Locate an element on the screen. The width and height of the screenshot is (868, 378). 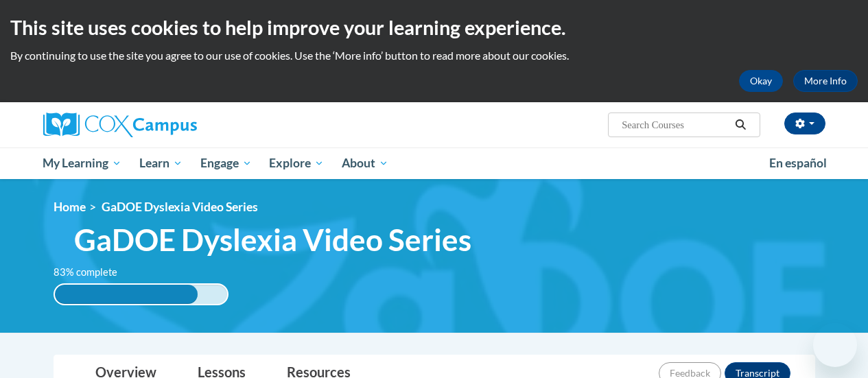
h2: This site uses cookies to help improve your learning experience. is located at coordinates (434, 27).